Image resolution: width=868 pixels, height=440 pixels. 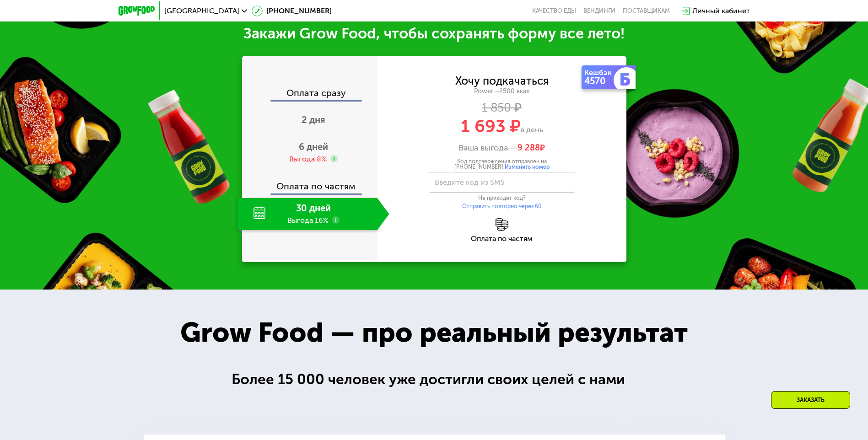 I want to click on a: Качество еды, so click(x=554, y=11).